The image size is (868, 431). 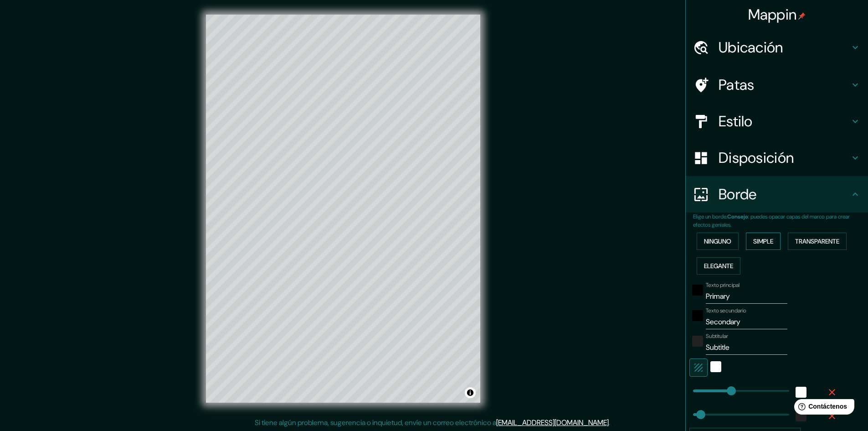 I want to click on font: Disposición, so click(x=756, y=158).